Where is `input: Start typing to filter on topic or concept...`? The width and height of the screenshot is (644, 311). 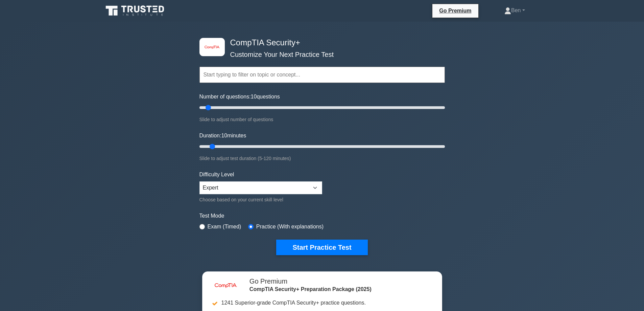 input: Start typing to filter on topic or concept... is located at coordinates (322, 75).